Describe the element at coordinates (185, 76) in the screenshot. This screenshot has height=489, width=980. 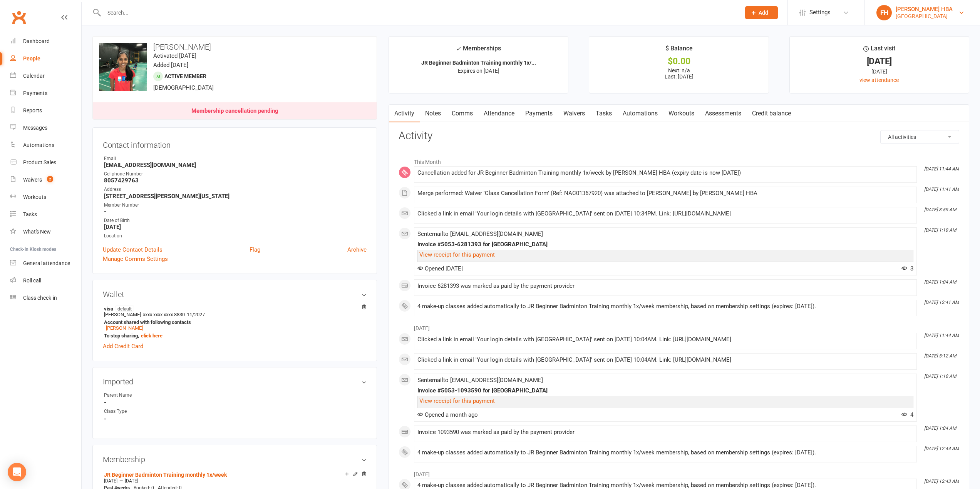
I see `span: Active member` at that location.